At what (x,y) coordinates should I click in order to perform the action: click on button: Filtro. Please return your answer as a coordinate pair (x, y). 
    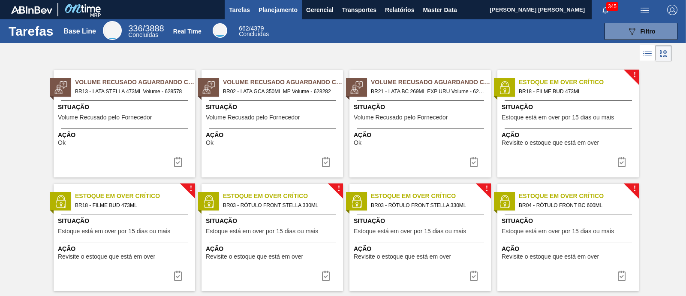
    Looking at the image, I should click on (641, 31).